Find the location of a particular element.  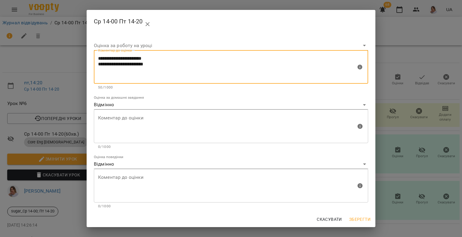

button: close is located at coordinates (148, 24).